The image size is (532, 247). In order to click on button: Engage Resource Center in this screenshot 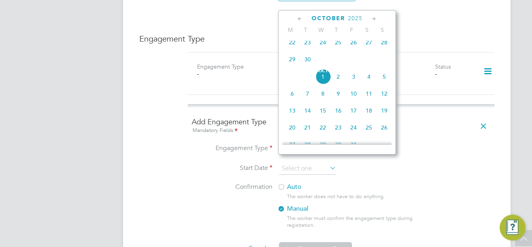, I will do `click(512, 228)`.